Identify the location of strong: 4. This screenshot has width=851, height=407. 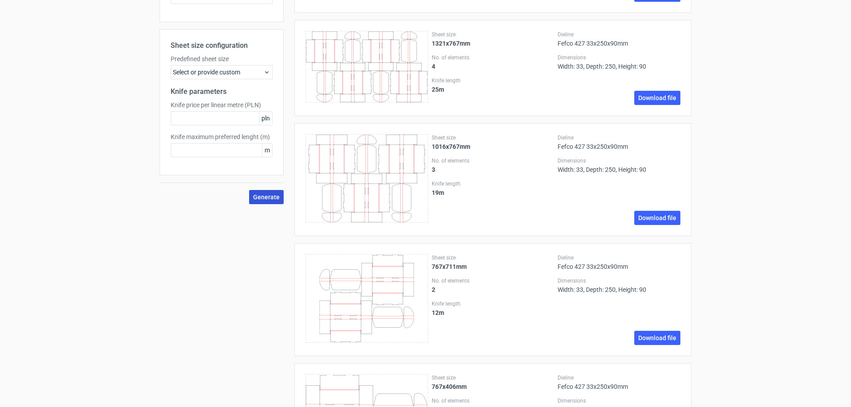
(433, 66).